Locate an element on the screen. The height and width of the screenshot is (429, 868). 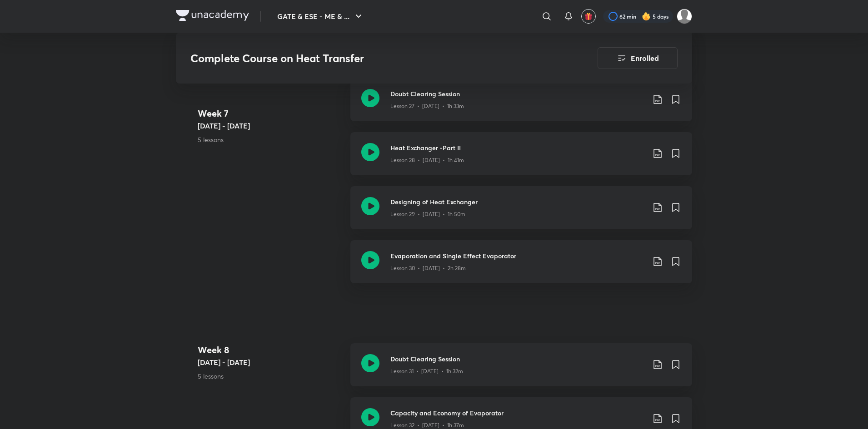
img: avatar is located at coordinates (588, 16).